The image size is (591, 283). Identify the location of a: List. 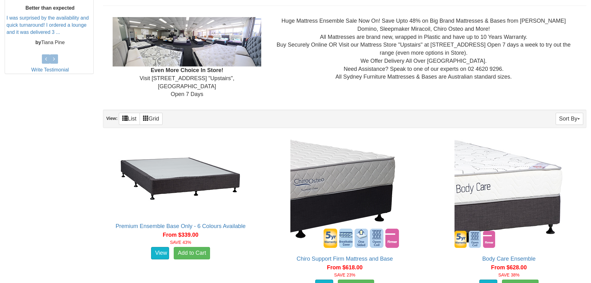
(129, 119).